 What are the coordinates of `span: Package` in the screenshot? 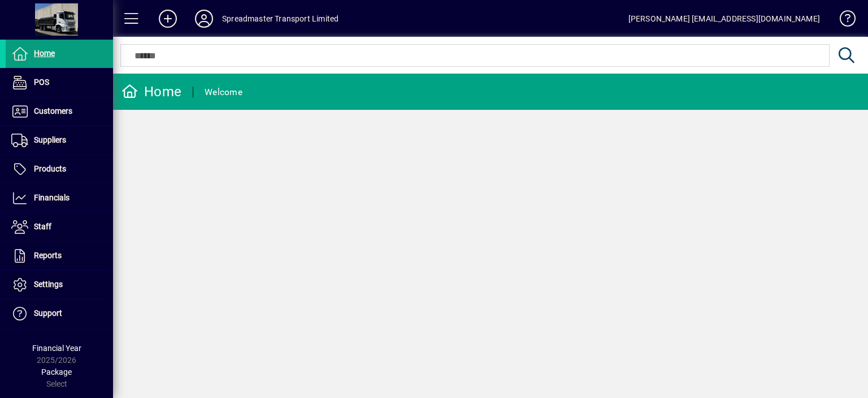 It's located at (57, 372).